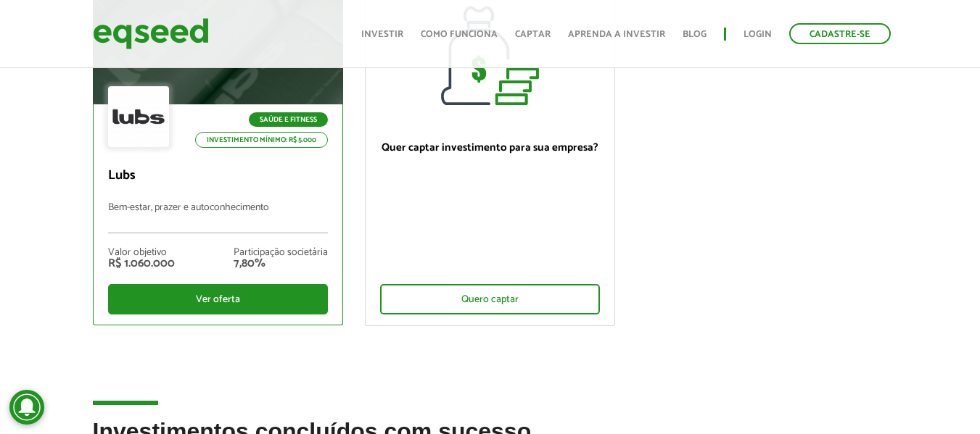 The height and width of the screenshot is (434, 980). Describe the element at coordinates (490, 299) in the screenshot. I see `div: Quero captar` at that location.